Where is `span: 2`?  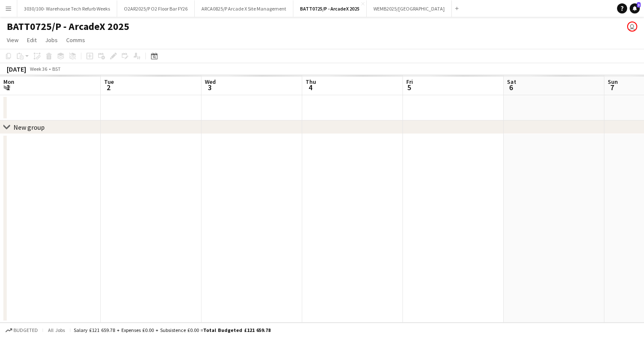
span: 2 is located at coordinates (108, 87).